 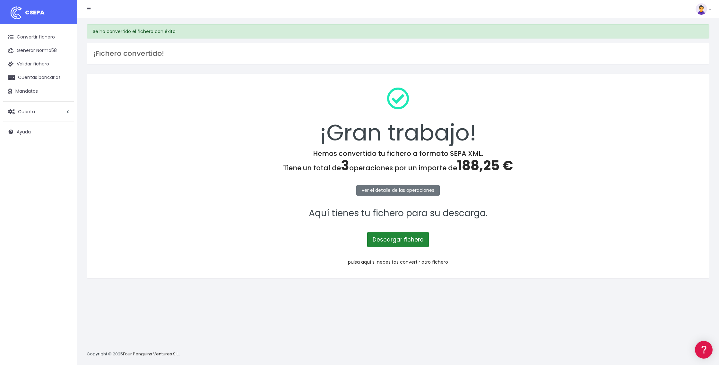 What do you see at coordinates (64, 106) in the screenshot?
I see `a: Videotutoriales` at bounding box center [64, 106].